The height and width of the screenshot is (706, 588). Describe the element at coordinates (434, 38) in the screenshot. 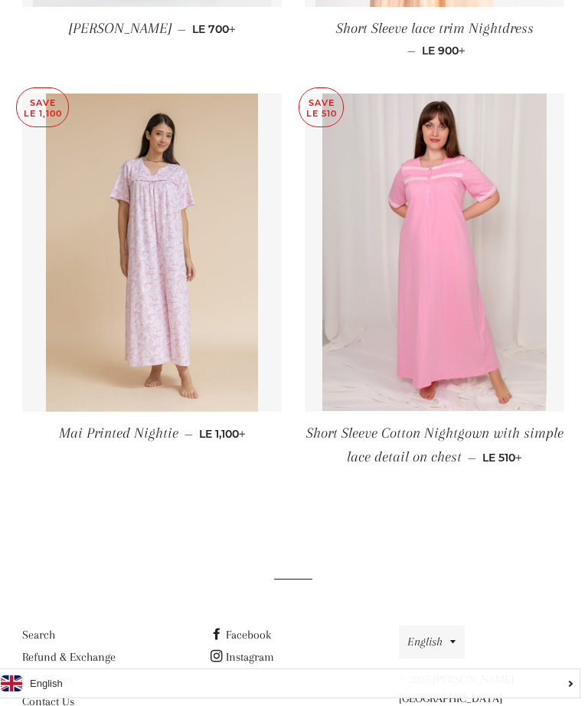

I see `a: Short Sleeve lace trim Nightdress — LE 900` at that location.